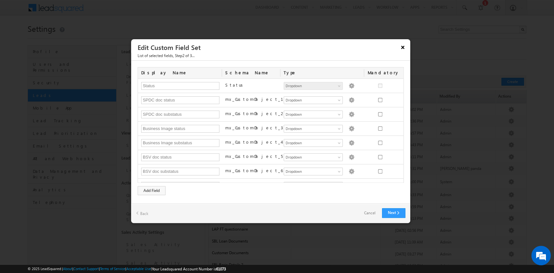 The width and height of the screenshot is (554, 273). What do you see at coordinates (370, 213) in the screenshot?
I see `a: Cancel` at bounding box center [370, 213].